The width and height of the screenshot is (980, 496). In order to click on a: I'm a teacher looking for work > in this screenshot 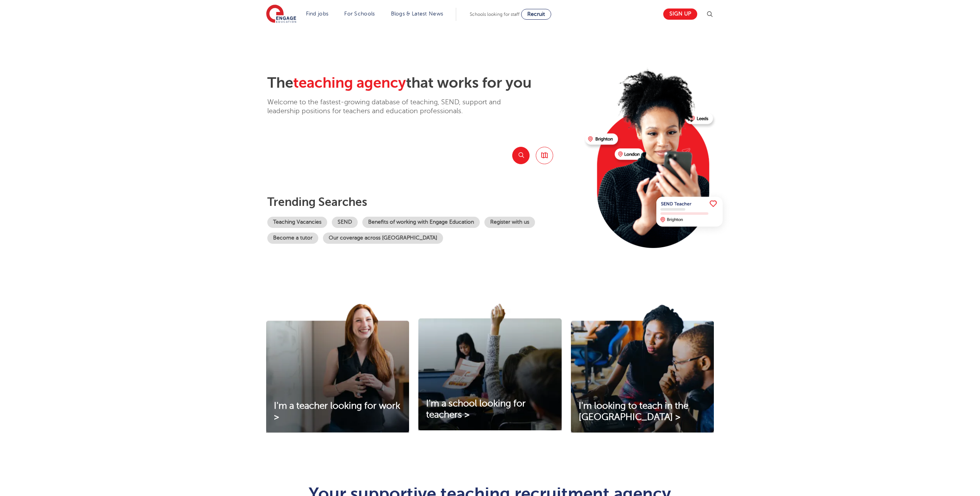, I will do `click(338, 412)`.